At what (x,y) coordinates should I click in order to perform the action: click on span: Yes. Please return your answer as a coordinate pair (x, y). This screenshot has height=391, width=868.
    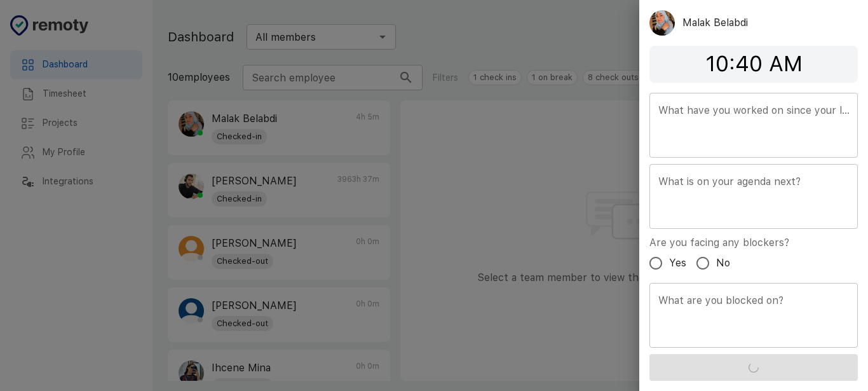
    Looking at the image, I should click on (677, 264).